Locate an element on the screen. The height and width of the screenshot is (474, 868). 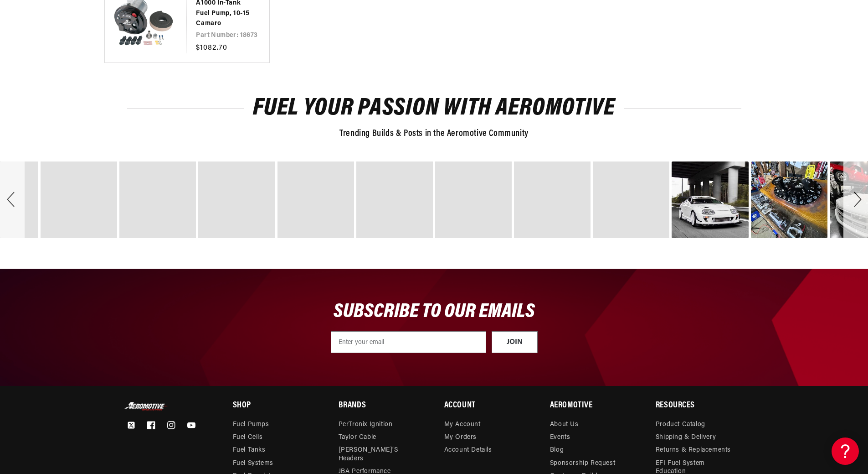
button: JOIN is located at coordinates (515, 342).